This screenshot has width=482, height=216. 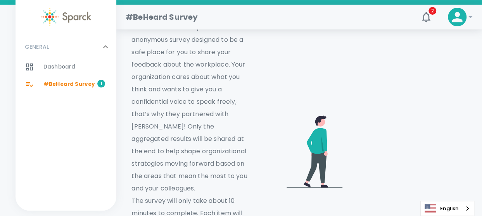 I want to click on button: 2, so click(x=426, y=17).